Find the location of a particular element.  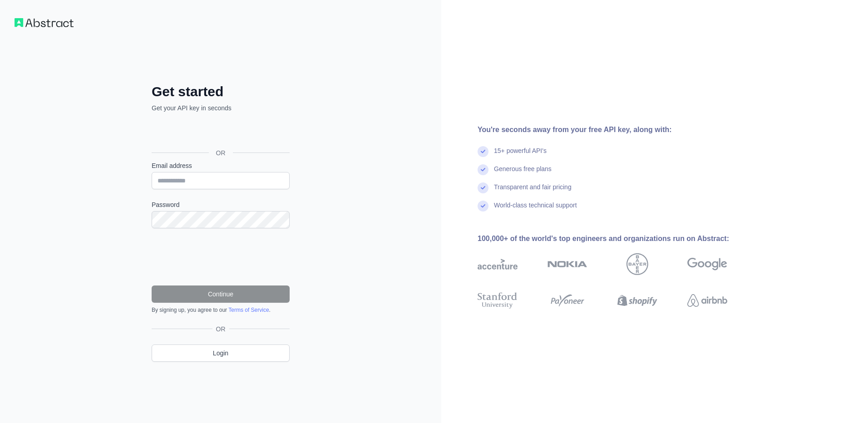

img: bayer is located at coordinates (637, 265).